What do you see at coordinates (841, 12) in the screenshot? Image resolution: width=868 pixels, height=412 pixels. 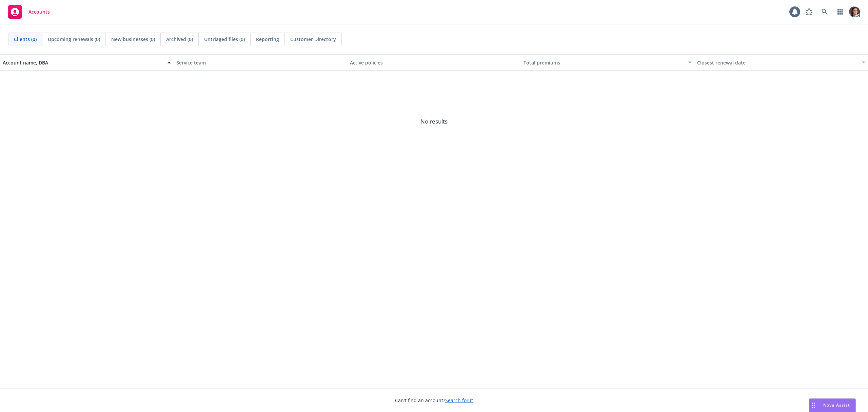 I see `a: Switch app` at bounding box center [841, 12].